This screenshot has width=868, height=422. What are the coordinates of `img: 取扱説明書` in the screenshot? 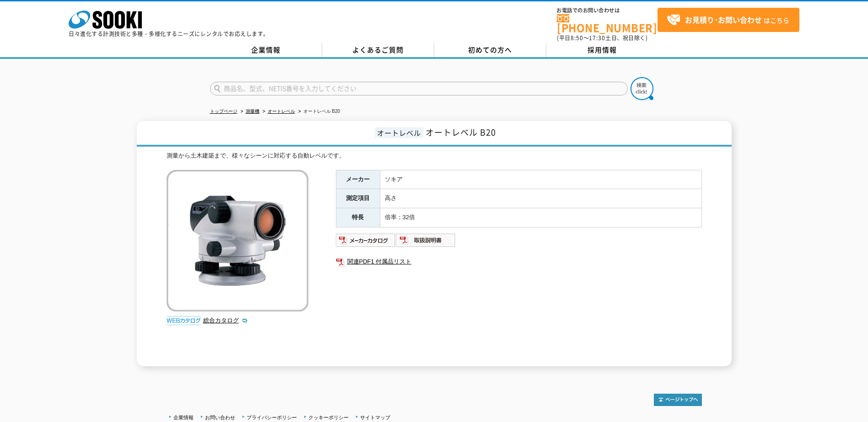 It's located at (425, 240).